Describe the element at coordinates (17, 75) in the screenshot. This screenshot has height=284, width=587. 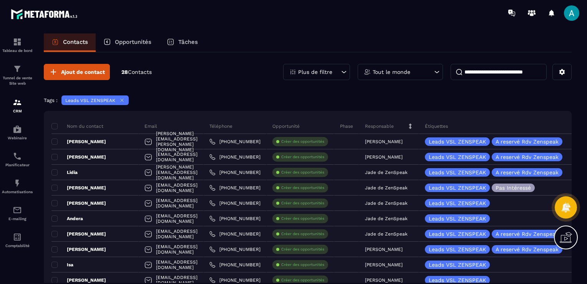
I see `a: formationformationTunnel de vente Site web` at that location.